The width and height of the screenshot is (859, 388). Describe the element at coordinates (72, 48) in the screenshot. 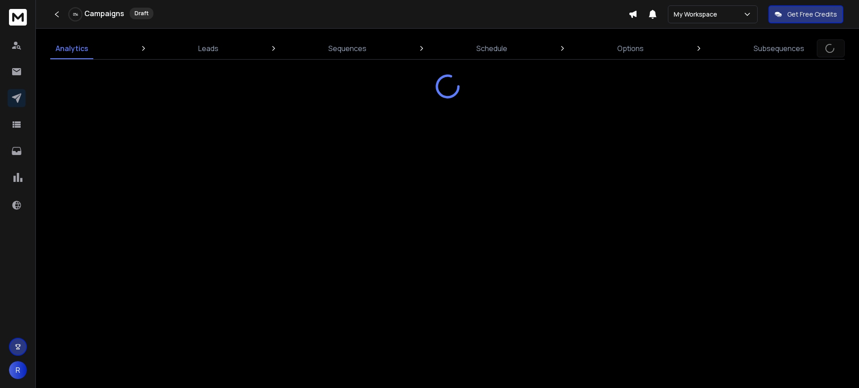

I see `p: Analytics` at that location.